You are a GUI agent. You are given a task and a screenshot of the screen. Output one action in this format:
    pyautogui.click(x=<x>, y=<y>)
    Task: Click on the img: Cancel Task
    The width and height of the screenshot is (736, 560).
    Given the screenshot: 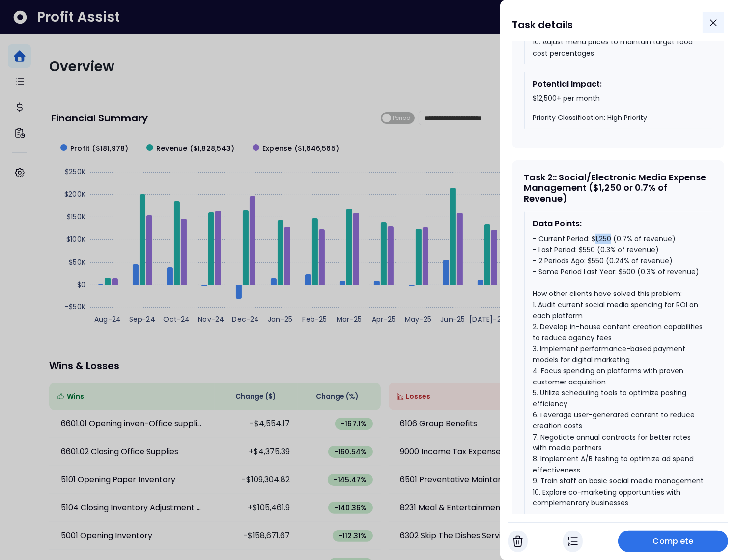 What is the action you would take?
    pyautogui.click(x=517, y=541)
    